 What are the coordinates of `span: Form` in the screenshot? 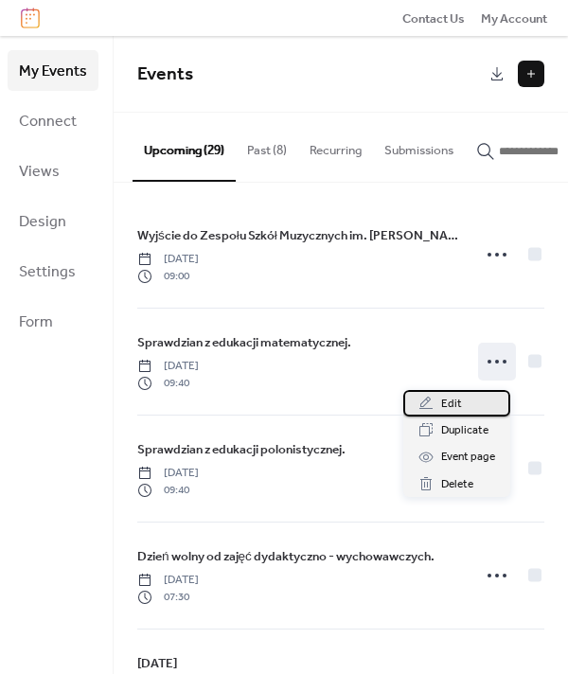 It's located at (36, 322).